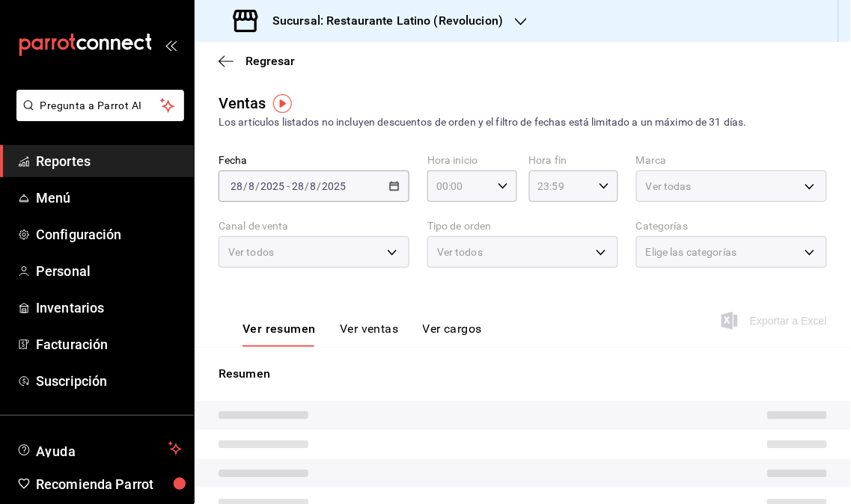  I want to click on a: Pregunta a Parrot AI, so click(98, 116).